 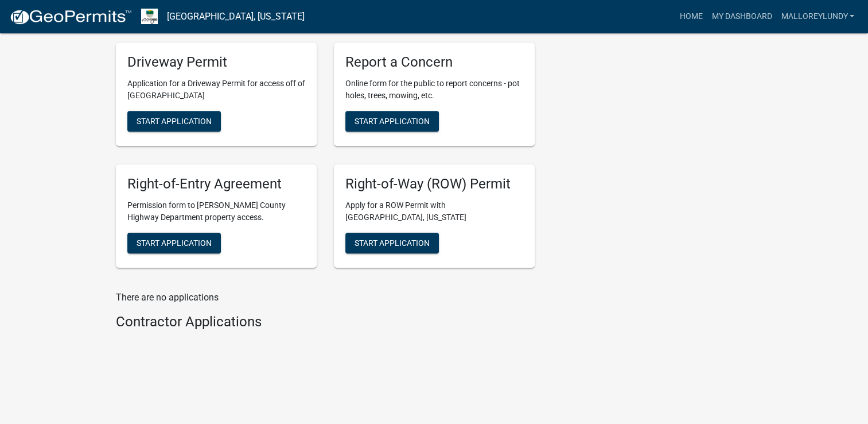 I want to click on h5: Right-of-Way (ROW) Permit, so click(x=434, y=183).